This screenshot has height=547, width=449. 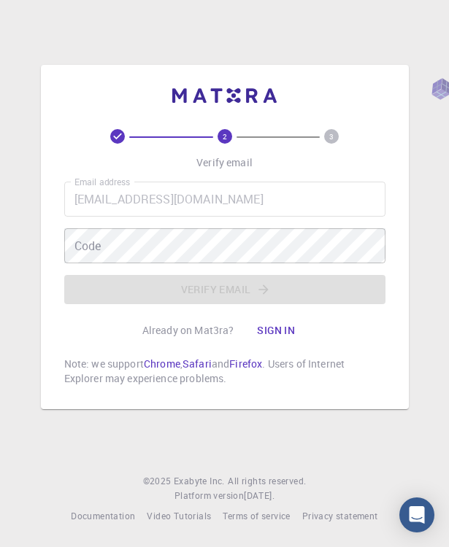 I want to click on label: Email address, so click(x=102, y=182).